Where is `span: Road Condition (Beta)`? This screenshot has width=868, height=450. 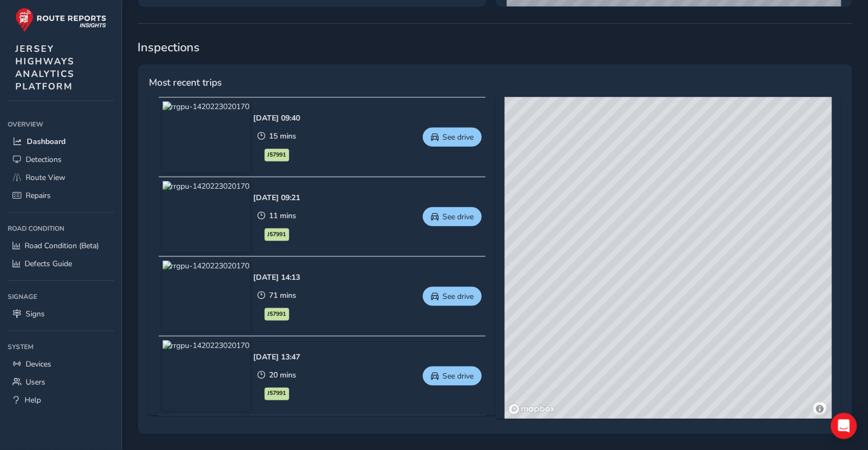 span: Road Condition (Beta) is located at coordinates (62, 246).